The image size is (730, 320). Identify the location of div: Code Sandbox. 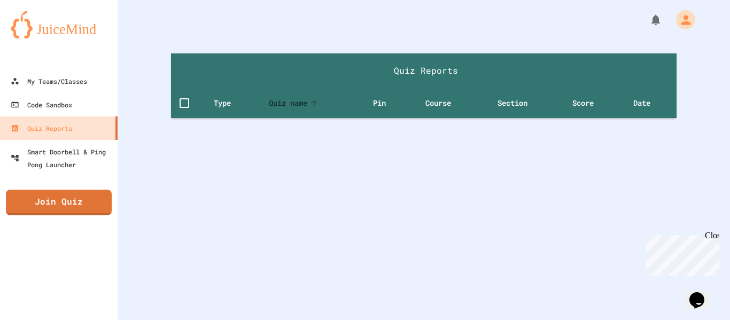
(41, 105).